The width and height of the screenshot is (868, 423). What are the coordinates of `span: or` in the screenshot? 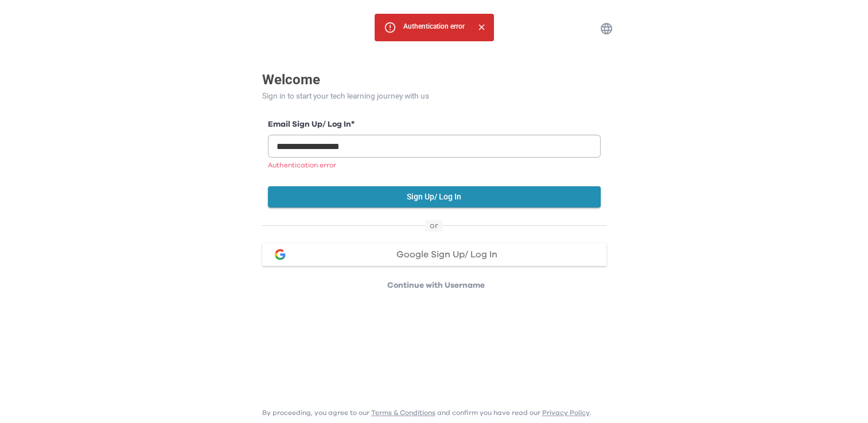 It's located at (433, 226).